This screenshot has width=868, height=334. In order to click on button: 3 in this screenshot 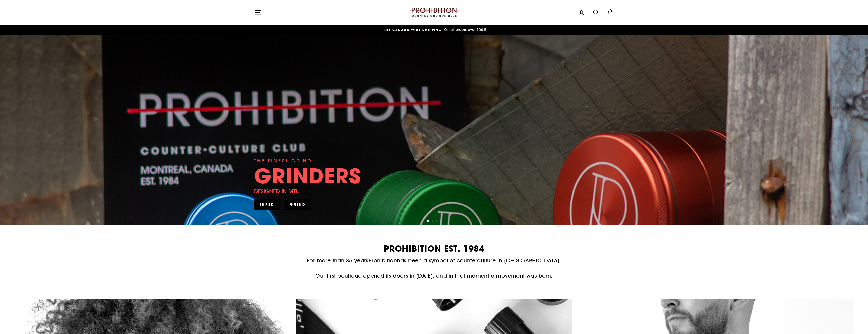, I will do `click(437, 222)`.